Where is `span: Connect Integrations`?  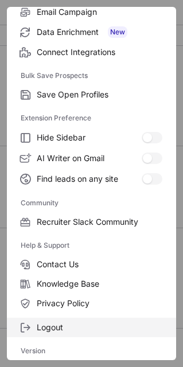
span: Connect Integrations is located at coordinates (99, 52).